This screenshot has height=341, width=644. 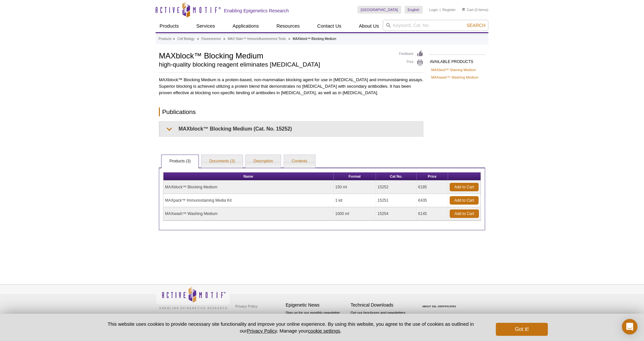 I want to click on a: ABOUT SSL CERTIFICATES, so click(x=440, y=306).